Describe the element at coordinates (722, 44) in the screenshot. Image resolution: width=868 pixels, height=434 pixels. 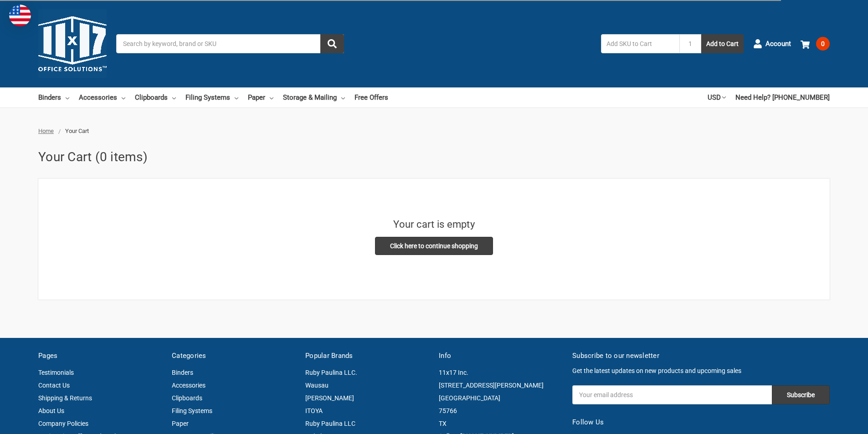
I see `button: Add to Cart` at that location.